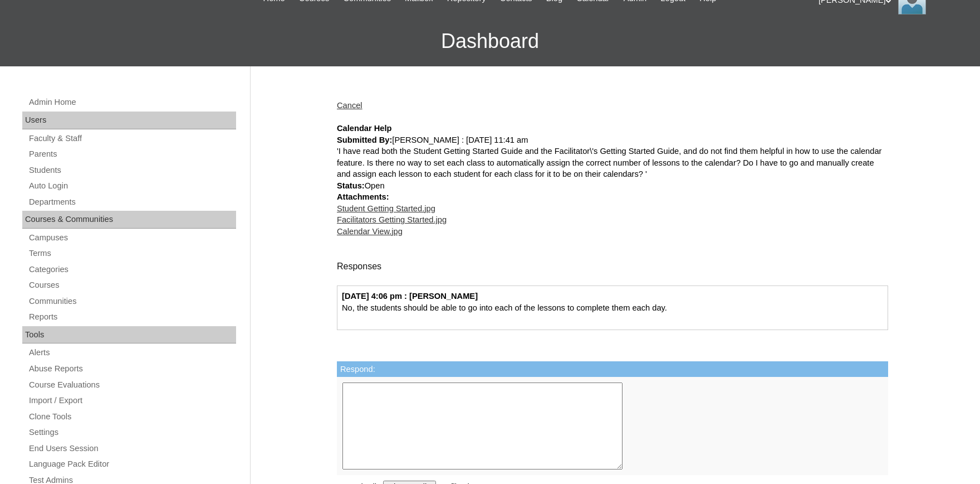 Image resolution: width=980 pixels, height=484 pixels. What do you see at coordinates (132, 416) in the screenshot?
I see `a: Clone Tools` at bounding box center [132, 416].